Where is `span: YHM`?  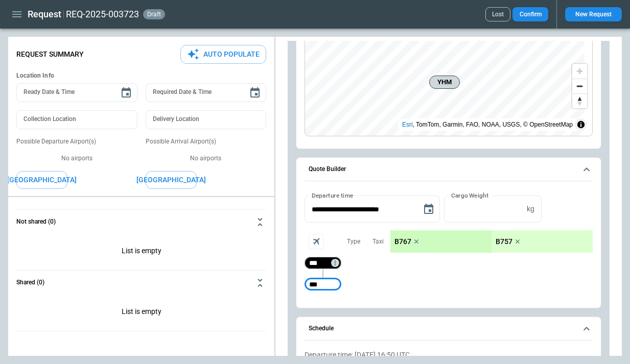
span: YHM is located at coordinates (444, 82).